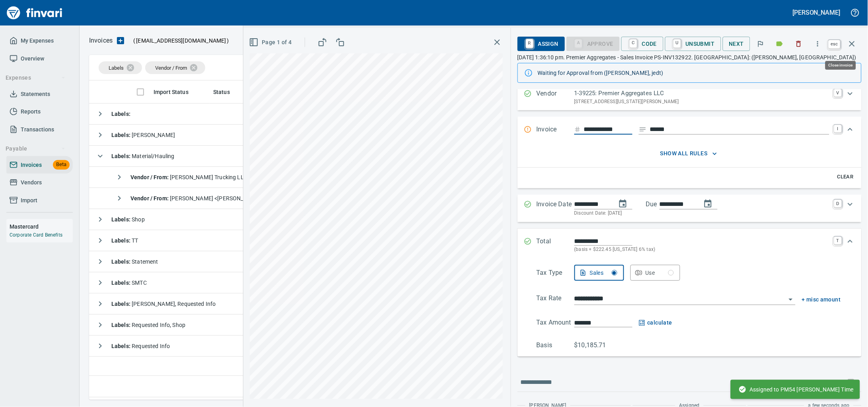 This screenshot has height=407, width=868. I want to click on span: Page 1 of 4, so click(271, 42).